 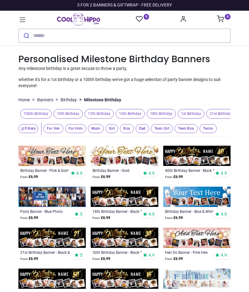 What do you see at coordinates (68, 113) in the screenshot?
I see `span: 10th Birthday` at bounding box center [68, 113].